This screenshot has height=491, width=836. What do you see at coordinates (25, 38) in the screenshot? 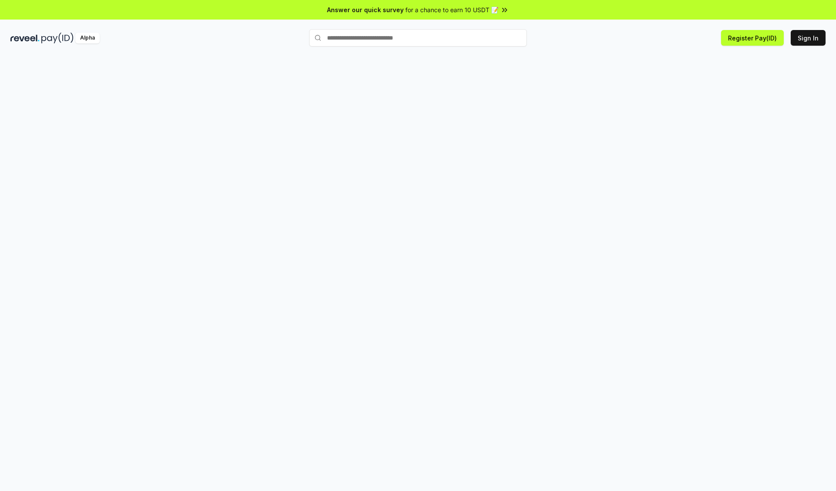
I see `img: reveel_dark` at bounding box center [25, 38].